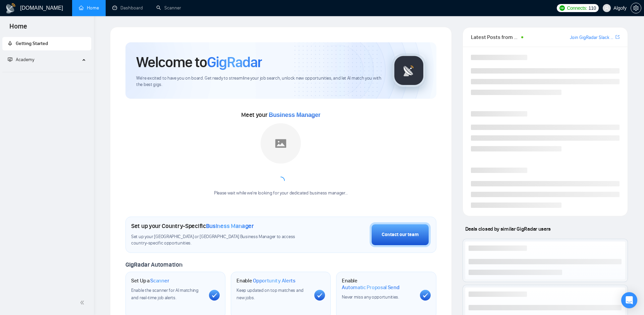  What do you see at coordinates (128, 8) in the screenshot?
I see `a: dashboardDashboard` at bounding box center [128, 8].